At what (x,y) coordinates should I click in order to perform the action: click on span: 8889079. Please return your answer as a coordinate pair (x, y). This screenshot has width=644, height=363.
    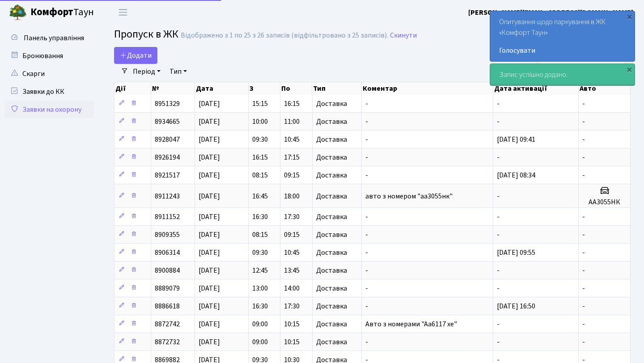
    Looking at the image, I should click on (167, 288).